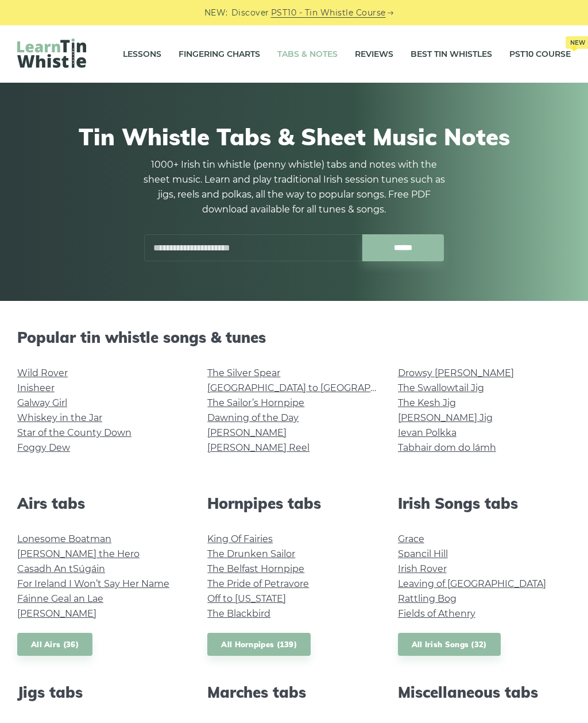 The image size is (588, 723). Describe the element at coordinates (427, 598) in the screenshot. I see `a: Rattling Bog` at that location.